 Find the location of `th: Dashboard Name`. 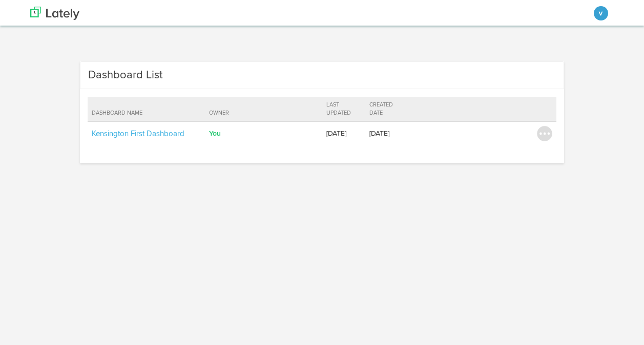

th: Dashboard Name is located at coordinates (146, 109).